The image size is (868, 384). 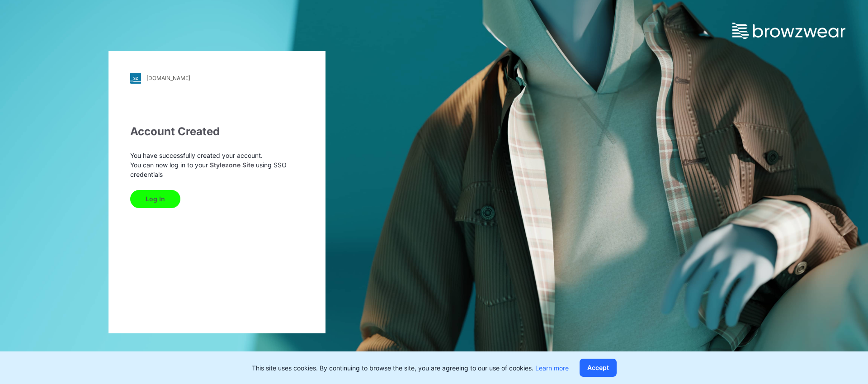 What do you see at coordinates (136, 78) in the screenshot?
I see `img: stylezone-logo.562084cfcfab977791bfbf7441f1a819.svg` at bounding box center [136, 78].